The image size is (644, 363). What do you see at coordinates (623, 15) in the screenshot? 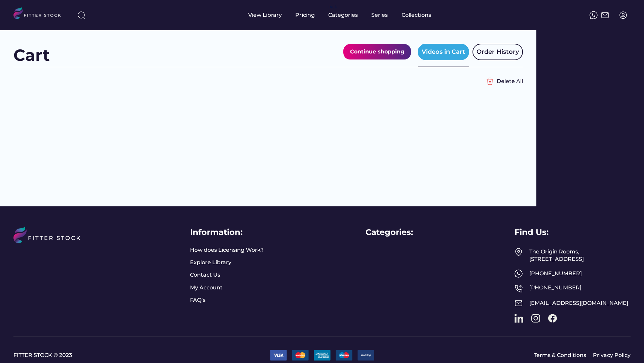
I see `img: profile-circle.svg` at bounding box center [623, 15].